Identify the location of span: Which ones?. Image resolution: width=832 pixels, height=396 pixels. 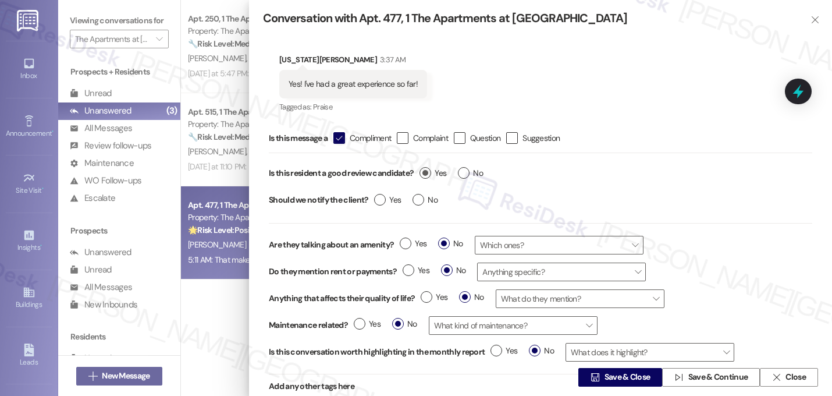
(559, 245).